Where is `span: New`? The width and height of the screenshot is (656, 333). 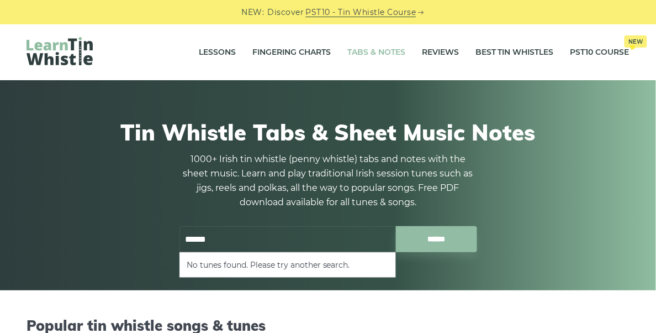
span: New is located at coordinates (636, 41).